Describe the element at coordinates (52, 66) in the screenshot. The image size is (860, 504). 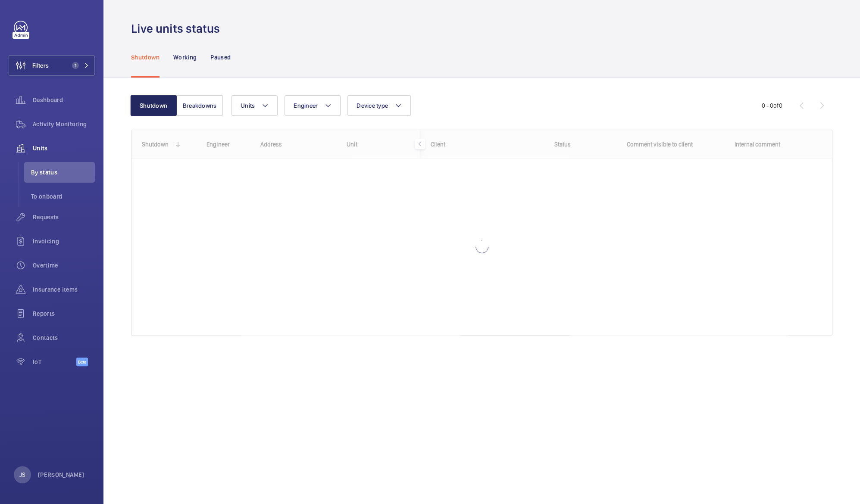
I see `button: Filters1` at that location.